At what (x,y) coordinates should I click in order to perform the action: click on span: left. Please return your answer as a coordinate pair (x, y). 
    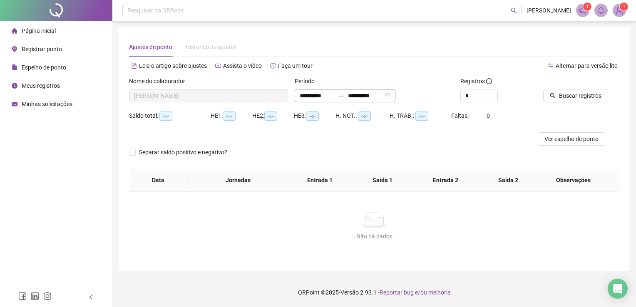
    Looking at the image, I should click on (91, 297).